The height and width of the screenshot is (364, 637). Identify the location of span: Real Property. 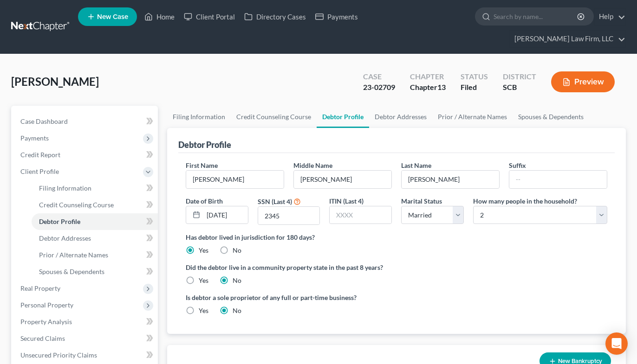
(40, 288).